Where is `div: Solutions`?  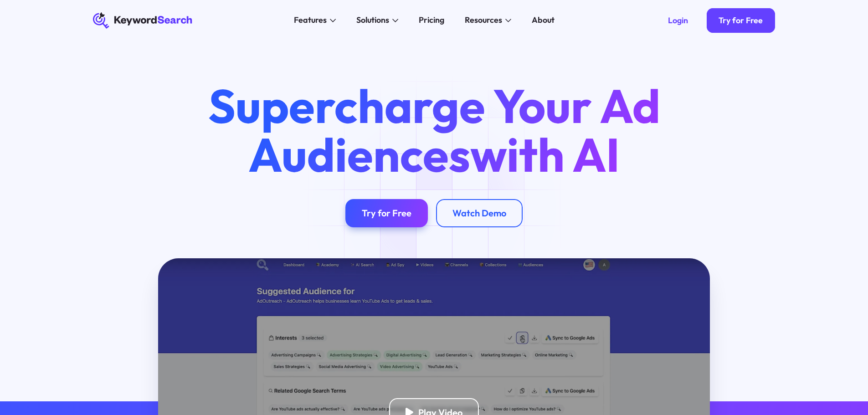
div: Solutions is located at coordinates (373, 20).